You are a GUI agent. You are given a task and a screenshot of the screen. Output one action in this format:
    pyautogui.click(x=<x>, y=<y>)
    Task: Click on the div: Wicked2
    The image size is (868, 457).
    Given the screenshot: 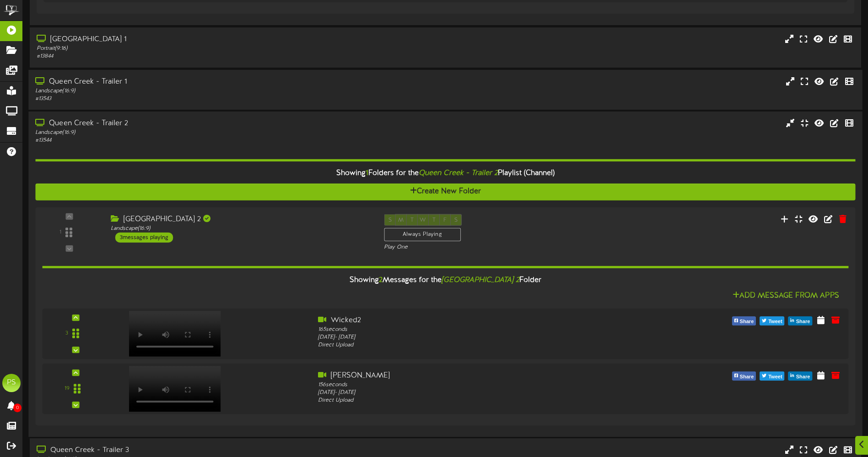 What is the action you would take?
    pyautogui.click(x=479, y=320)
    